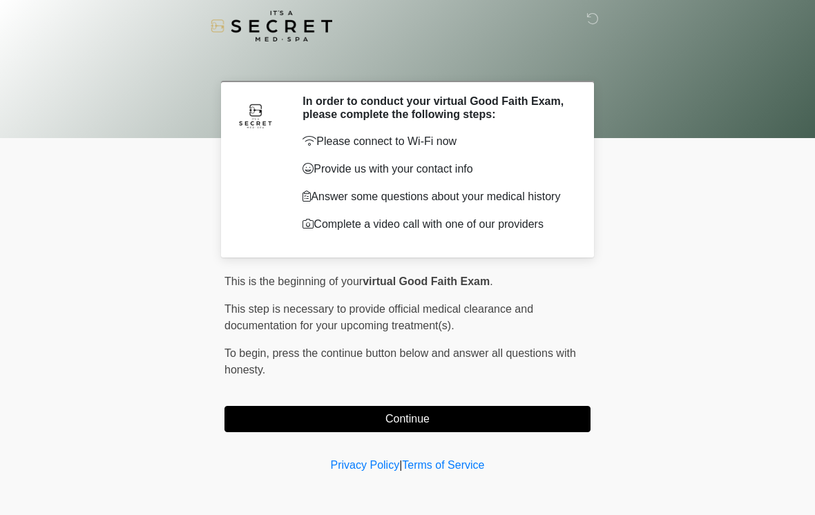 Image resolution: width=815 pixels, height=515 pixels. I want to click on strong: virtual Good Faith Exam, so click(426, 281).